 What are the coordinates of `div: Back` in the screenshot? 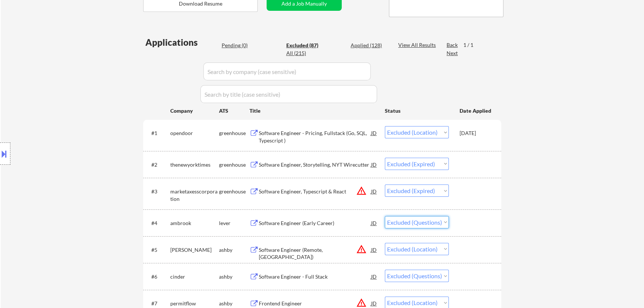 It's located at (452, 45).